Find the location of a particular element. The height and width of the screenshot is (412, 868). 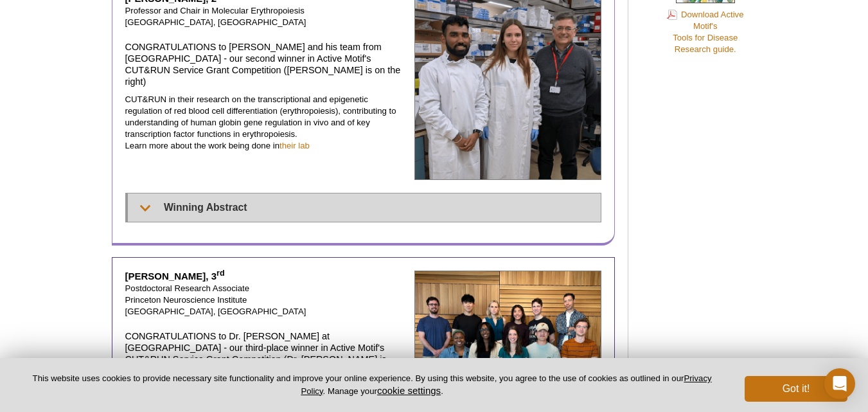

span: Princeton Neuroscience Institute is located at coordinates (186, 300).